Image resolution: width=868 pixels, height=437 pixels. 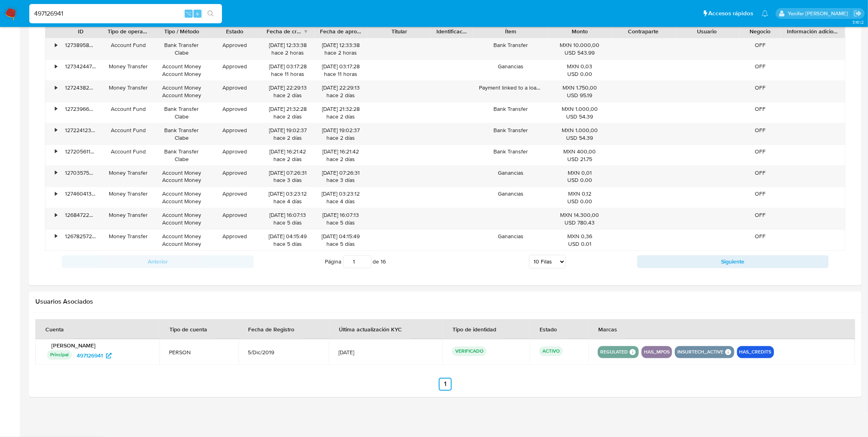 What do you see at coordinates (198, 13) in the screenshot?
I see `span: s` at bounding box center [198, 13].